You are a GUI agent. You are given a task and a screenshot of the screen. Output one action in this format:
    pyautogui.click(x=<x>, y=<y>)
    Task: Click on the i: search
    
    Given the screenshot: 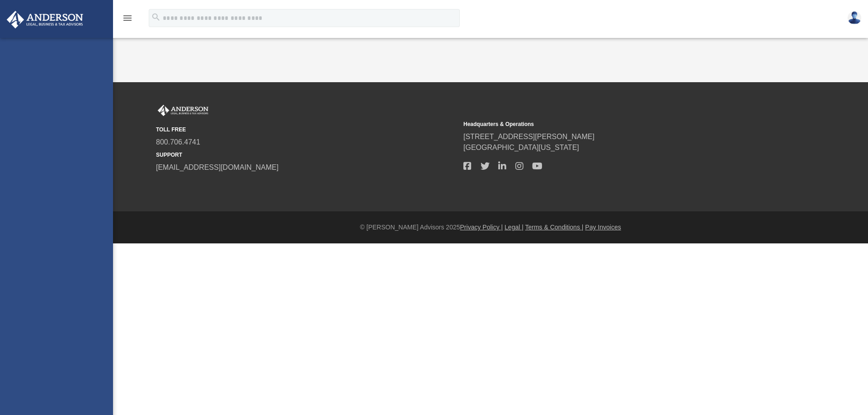 What is the action you would take?
    pyautogui.click(x=156, y=17)
    